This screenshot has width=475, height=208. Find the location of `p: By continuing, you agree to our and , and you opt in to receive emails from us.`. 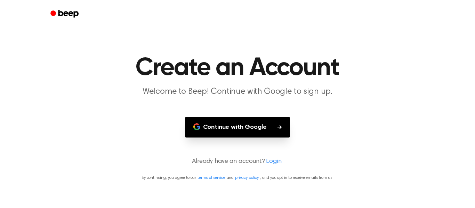

p: By continuing, you agree to our and , and you opt in to receive emails from us. is located at coordinates (238, 178).